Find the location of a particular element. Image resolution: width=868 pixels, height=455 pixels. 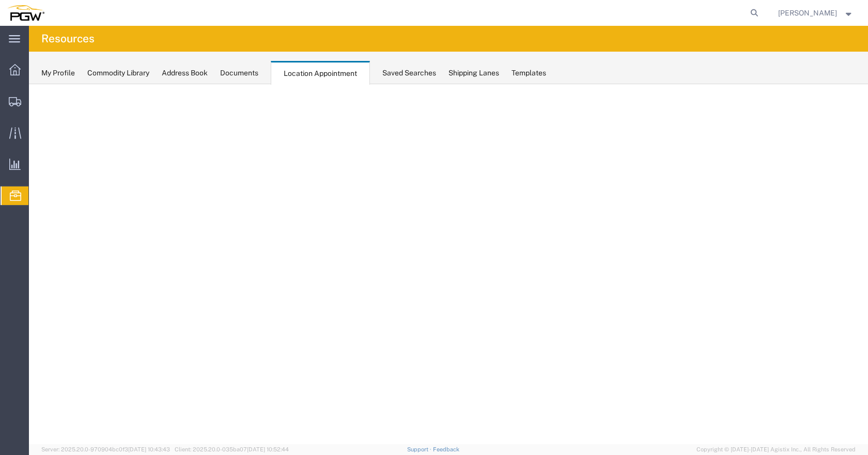

h4: Resources is located at coordinates (68, 39).